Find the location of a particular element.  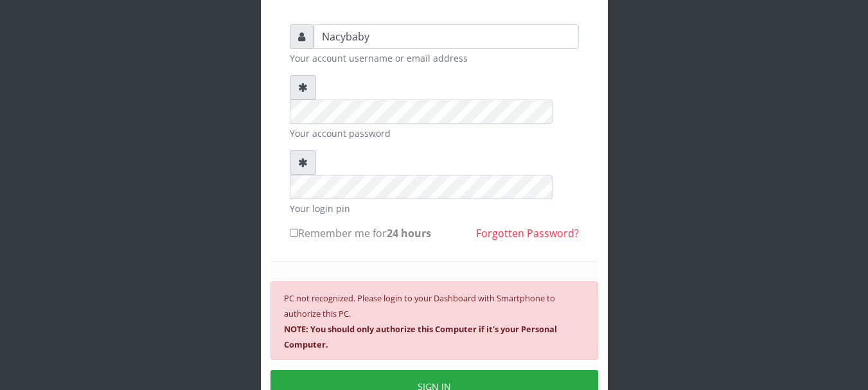

small: Your account username or email address is located at coordinates (434, 57).